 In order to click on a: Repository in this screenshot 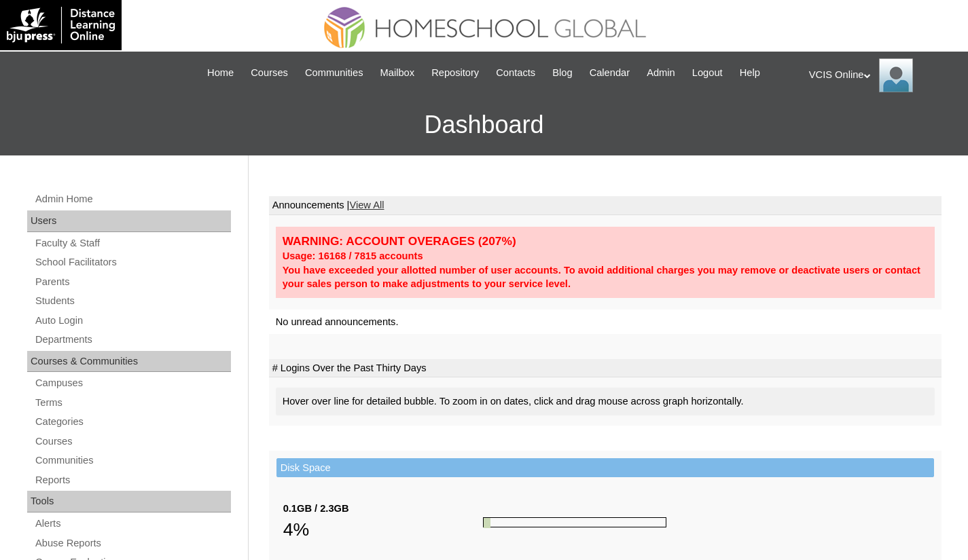, I will do `click(455, 72)`.